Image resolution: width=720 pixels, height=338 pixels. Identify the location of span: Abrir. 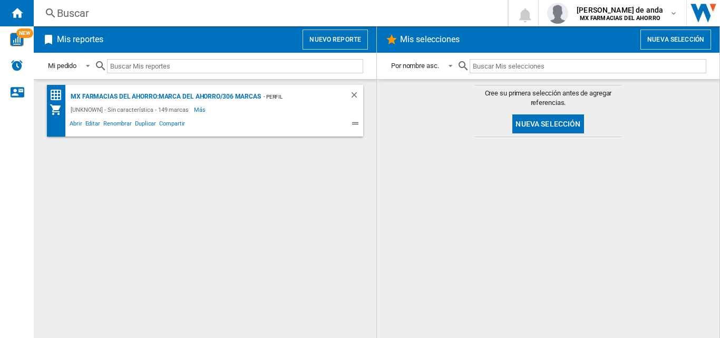
(76, 125).